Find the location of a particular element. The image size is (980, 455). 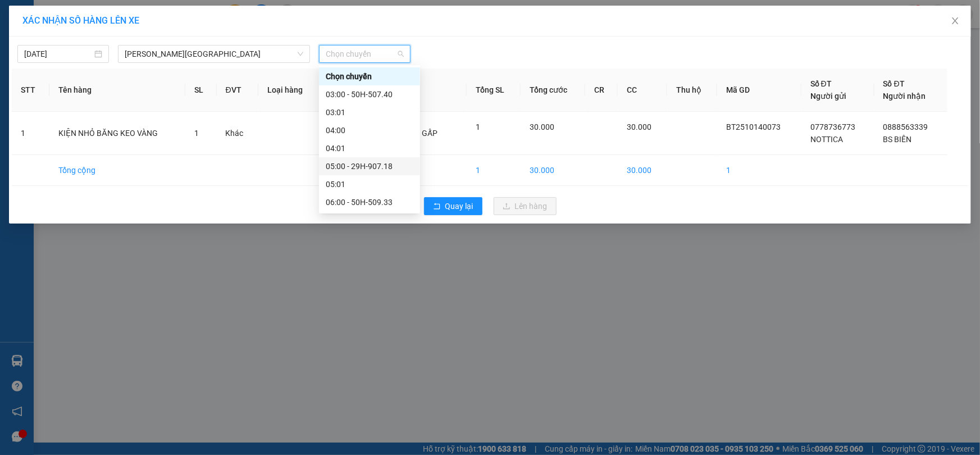

span: NOTTICA is located at coordinates (827, 139).